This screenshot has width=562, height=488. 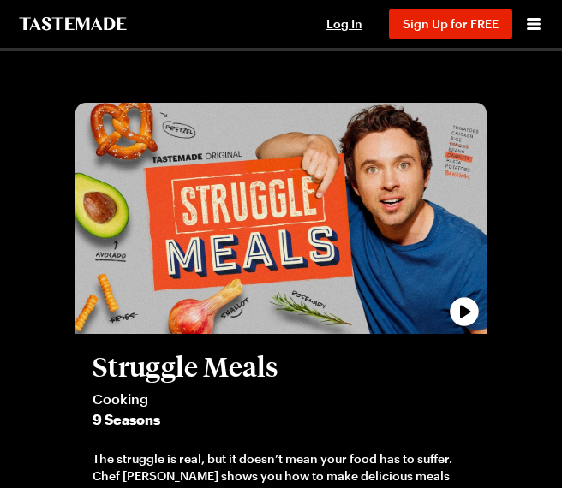 What do you see at coordinates (451, 23) in the screenshot?
I see `span: Sign Up for FREE` at bounding box center [451, 23].